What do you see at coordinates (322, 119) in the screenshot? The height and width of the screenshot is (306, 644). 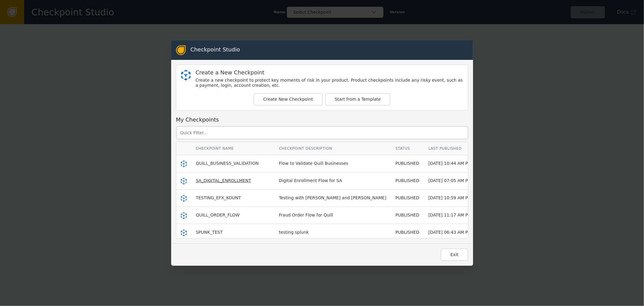 I see `div: My Checkpoints` at bounding box center [322, 119].